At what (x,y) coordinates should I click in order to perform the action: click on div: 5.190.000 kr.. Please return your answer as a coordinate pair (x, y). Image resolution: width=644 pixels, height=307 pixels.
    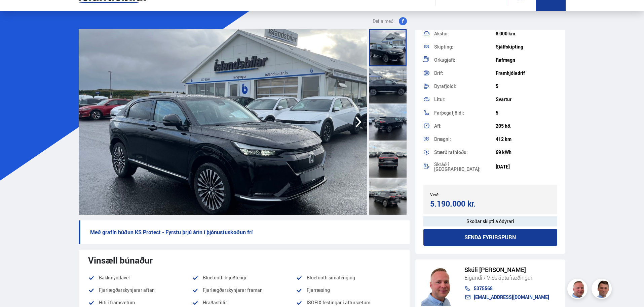
    Looking at the image, I should click on (459, 203).